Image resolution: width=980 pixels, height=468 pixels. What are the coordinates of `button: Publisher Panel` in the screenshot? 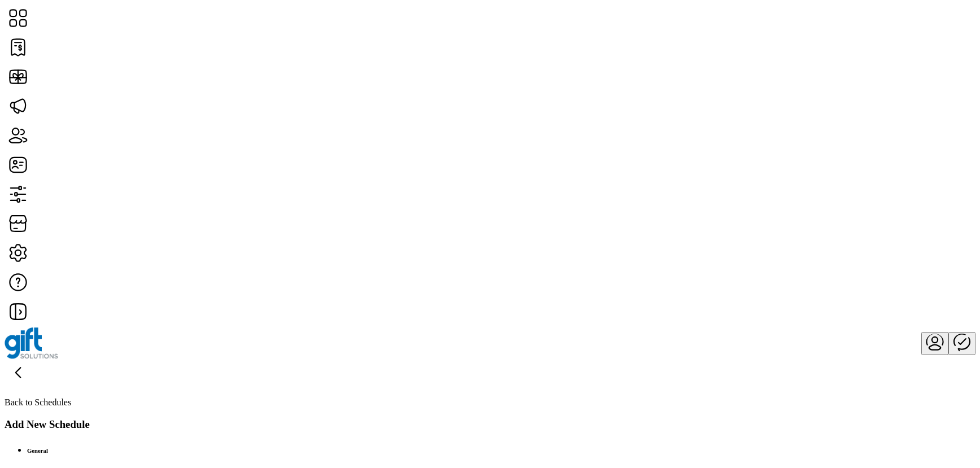 It's located at (962, 344).